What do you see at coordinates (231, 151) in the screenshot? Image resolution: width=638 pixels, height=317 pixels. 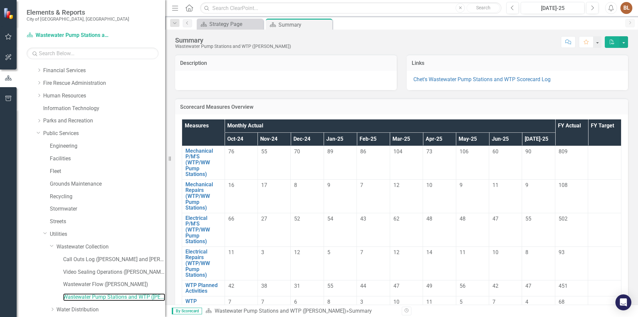 I see `span: 76` at bounding box center [231, 151].